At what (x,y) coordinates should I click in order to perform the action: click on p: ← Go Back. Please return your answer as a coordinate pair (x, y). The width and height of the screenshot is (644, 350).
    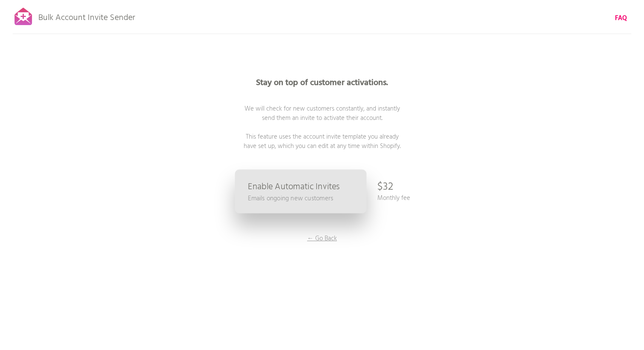
    Looking at the image, I should click on (322, 238).